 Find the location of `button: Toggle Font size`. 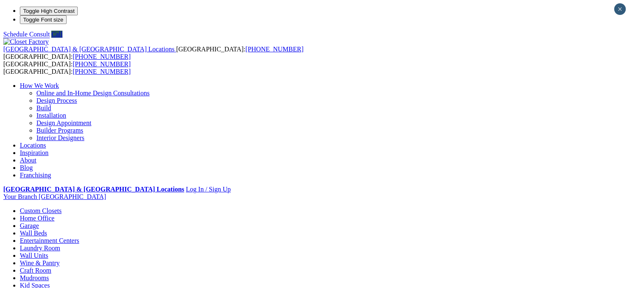

button: Toggle Font size is located at coordinates (43, 19).